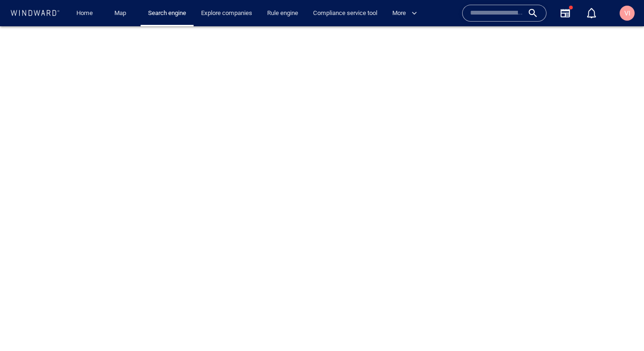 The height and width of the screenshot is (351, 644). Describe the element at coordinates (227, 13) in the screenshot. I see `button: Explore companies` at that location.